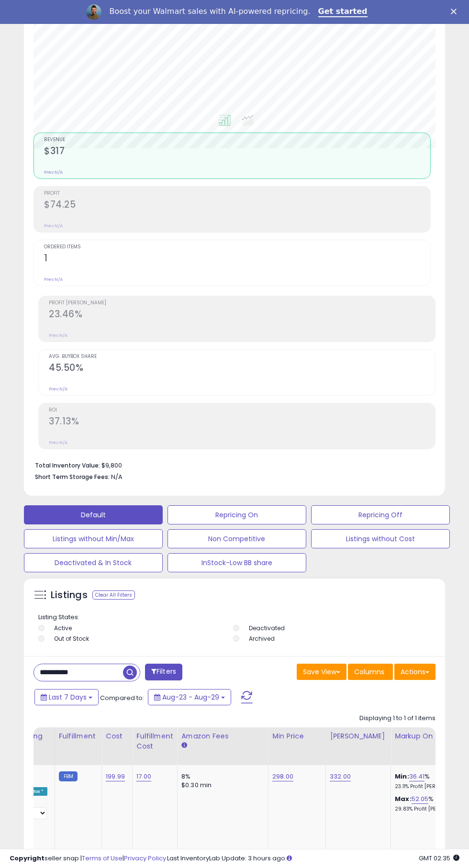  What do you see at coordinates (266, 628) in the screenshot?
I see `label: Deactivated` at bounding box center [266, 628].